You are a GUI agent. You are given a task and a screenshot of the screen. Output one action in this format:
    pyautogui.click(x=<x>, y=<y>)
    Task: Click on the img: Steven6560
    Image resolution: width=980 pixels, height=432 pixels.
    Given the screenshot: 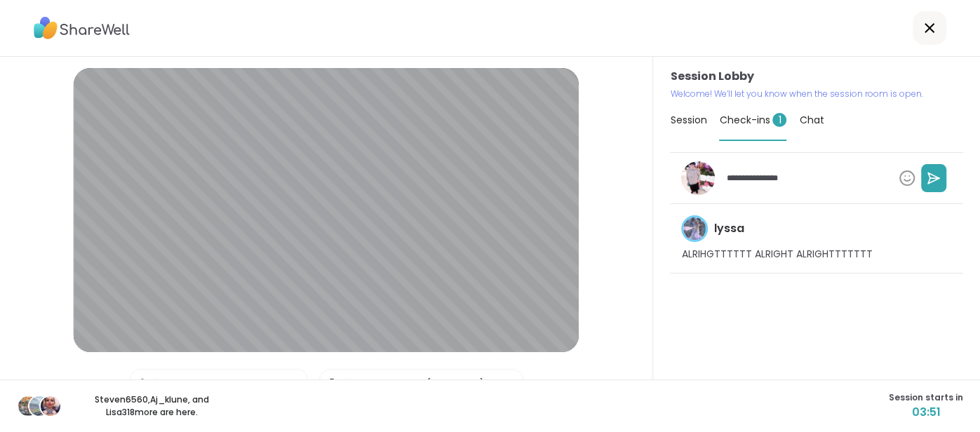 What is the action you would take?
    pyautogui.click(x=28, y=406)
    